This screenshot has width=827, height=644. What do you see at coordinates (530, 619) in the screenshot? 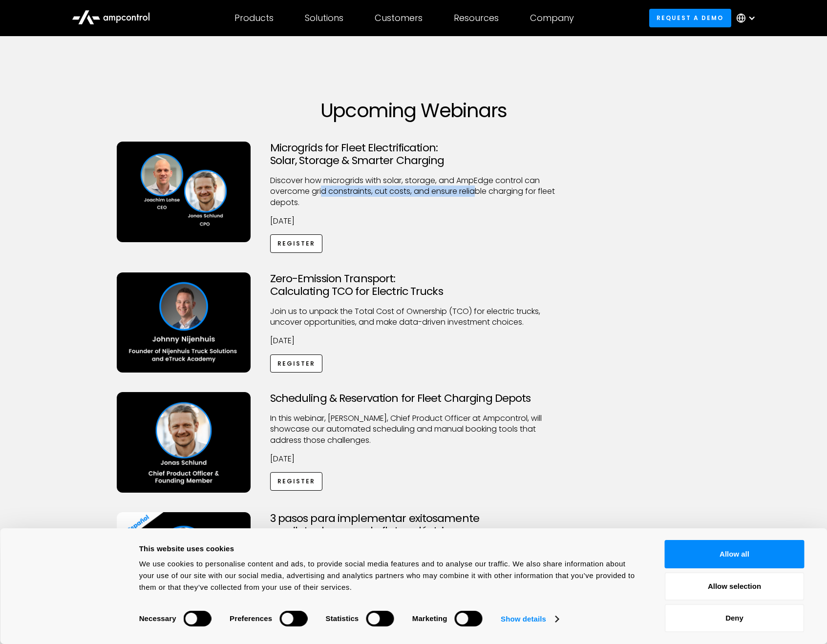
I see `a: Show details` at bounding box center [530, 619].